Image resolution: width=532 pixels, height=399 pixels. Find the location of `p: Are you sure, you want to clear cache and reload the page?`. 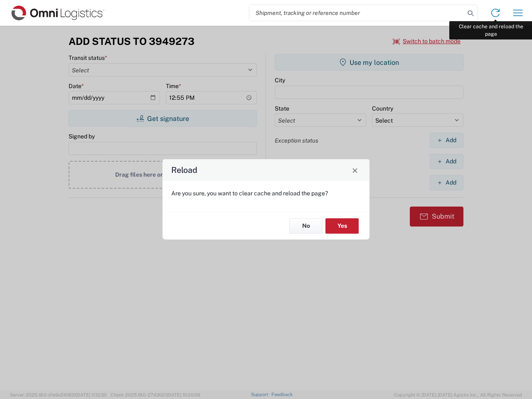

p: Are you sure, you want to clear cache and reload the page? is located at coordinates (266, 193).